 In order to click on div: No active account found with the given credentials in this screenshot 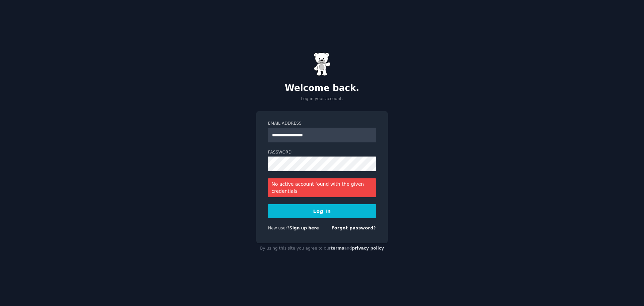, I will do `click(322, 188)`.